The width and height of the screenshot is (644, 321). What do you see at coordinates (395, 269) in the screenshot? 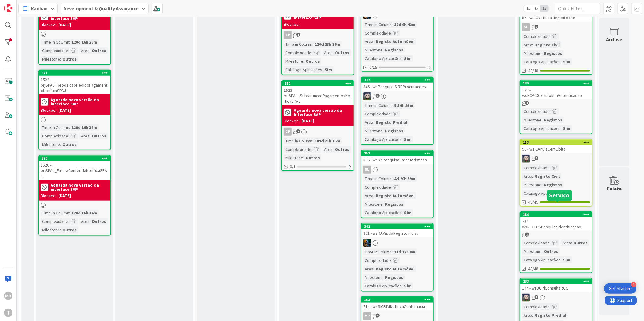
I see `div: Registo Automóvel` at bounding box center [395, 269].